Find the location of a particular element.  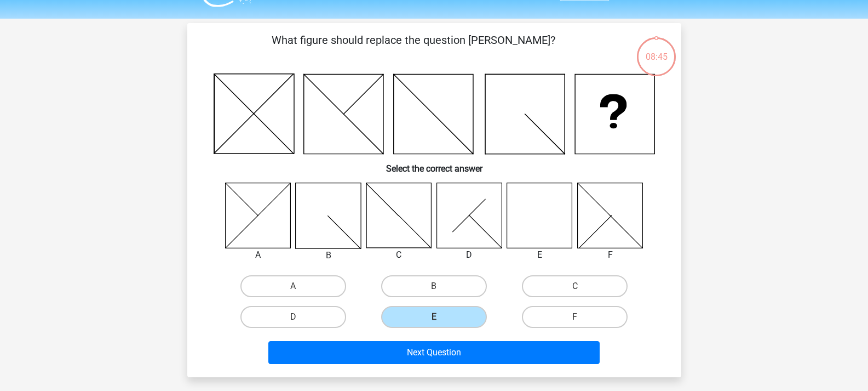

label: E is located at coordinates (434, 316).